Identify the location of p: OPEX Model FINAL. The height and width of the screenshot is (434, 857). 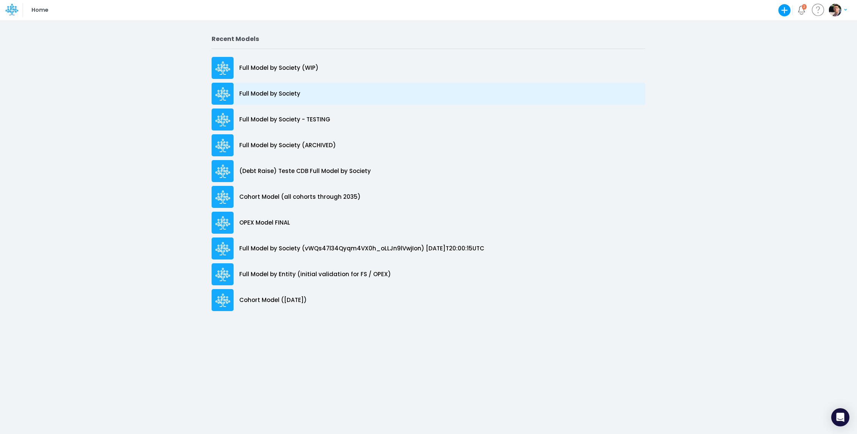
(265, 222).